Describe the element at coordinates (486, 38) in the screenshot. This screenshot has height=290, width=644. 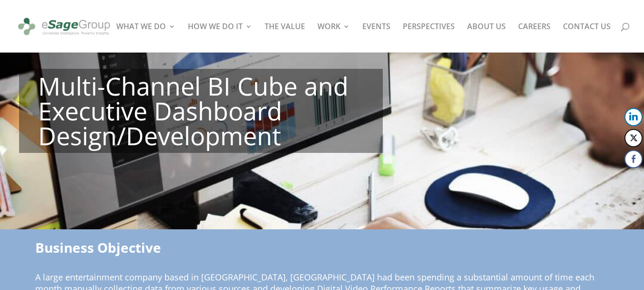
I see `a: ABOUT US` at that location.